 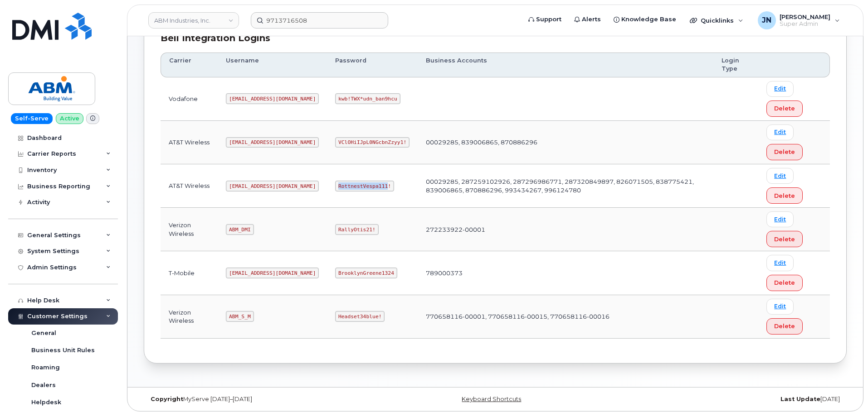 What do you see at coordinates (566, 65) in the screenshot?
I see `th: Business Accounts` at bounding box center [566, 65].